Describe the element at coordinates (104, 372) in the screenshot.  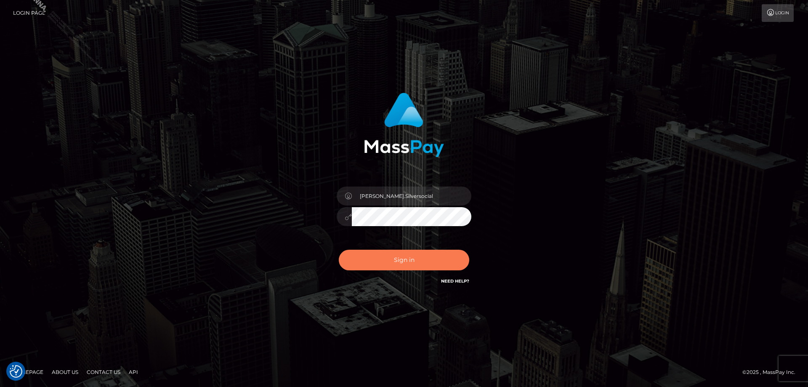
I see `a: Contact Us` at that location.